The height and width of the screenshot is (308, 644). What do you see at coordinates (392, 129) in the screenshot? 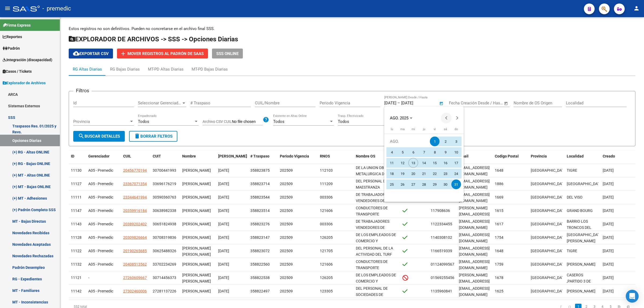
I see `span: lu` at bounding box center [392, 129].